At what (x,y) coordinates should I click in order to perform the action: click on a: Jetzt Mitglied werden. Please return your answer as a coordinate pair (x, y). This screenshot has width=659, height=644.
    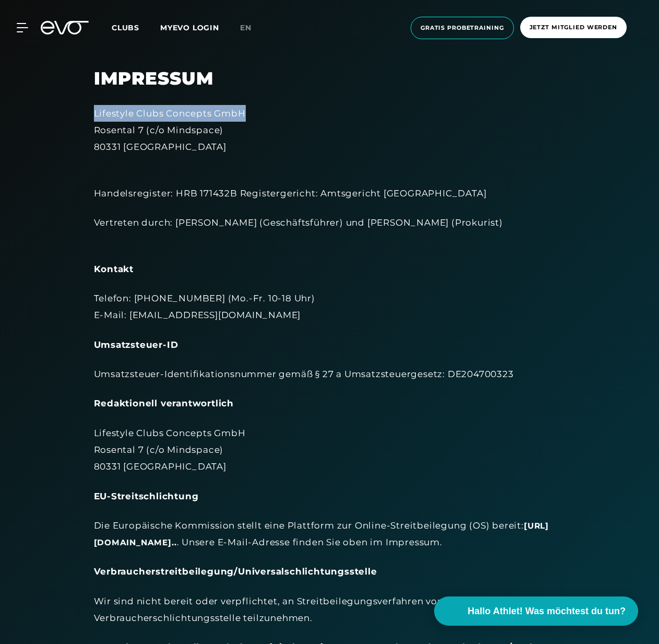
    Looking at the image, I should click on (574, 28).